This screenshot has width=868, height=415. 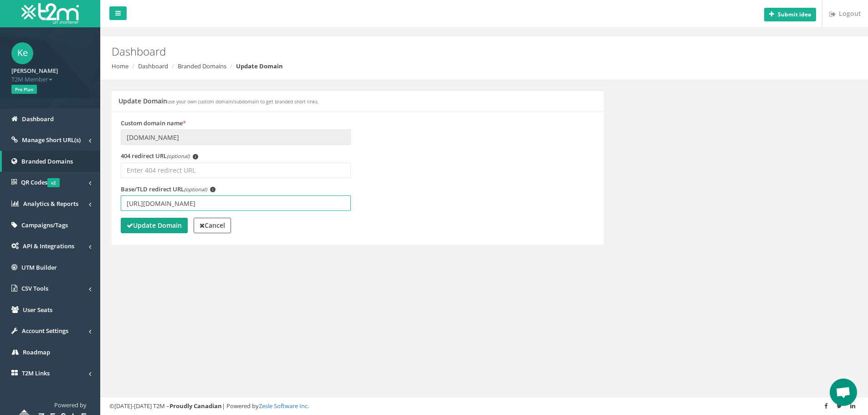 I want to click on span: T2M Links, so click(x=35, y=373).